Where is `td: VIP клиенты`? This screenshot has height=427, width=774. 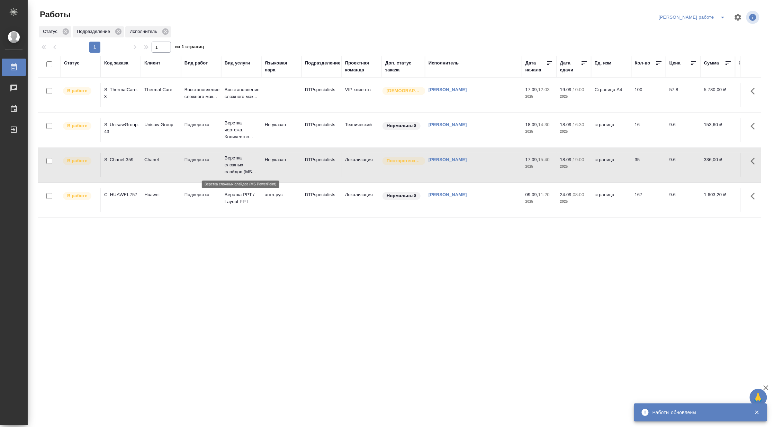 td: VIP клиенты is located at coordinates (362, 95).